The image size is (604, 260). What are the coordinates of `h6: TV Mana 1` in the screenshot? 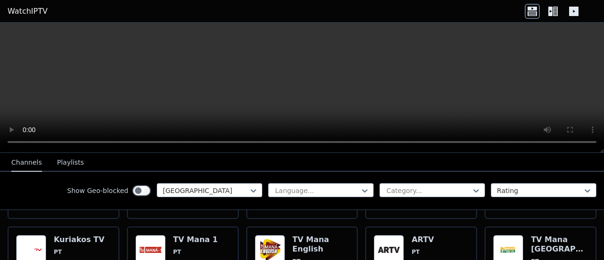 It's located at (195, 240).